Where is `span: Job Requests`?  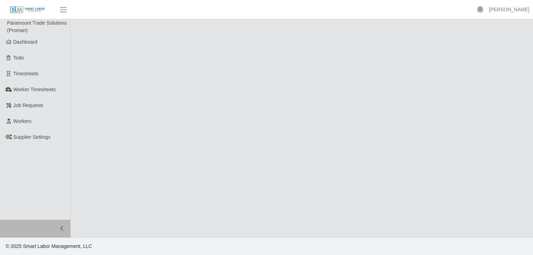 span: Job Requests is located at coordinates (29, 105).